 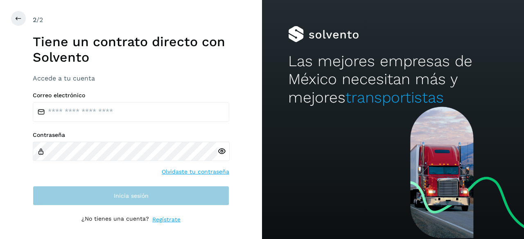 What do you see at coordinates (131, 196) in the screenshot?
I see `span: Inicia sesión` at bounding box center [131, 196].